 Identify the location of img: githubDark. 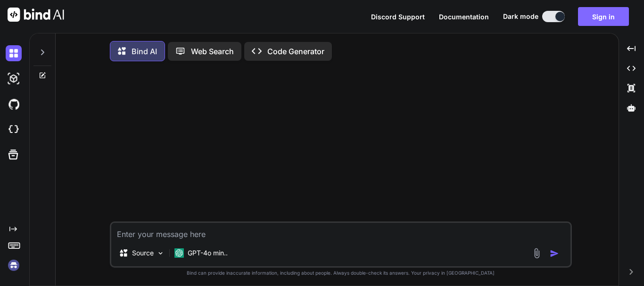
(14, 104).